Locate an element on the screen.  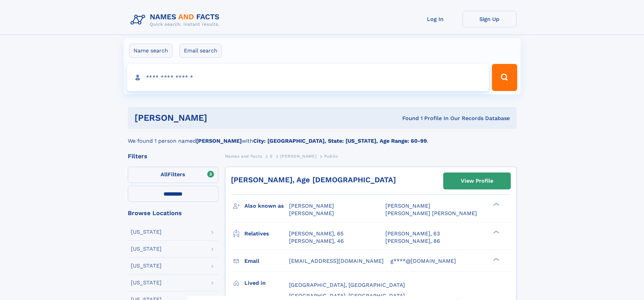
h3: Email is located at coordinates (267, 261).